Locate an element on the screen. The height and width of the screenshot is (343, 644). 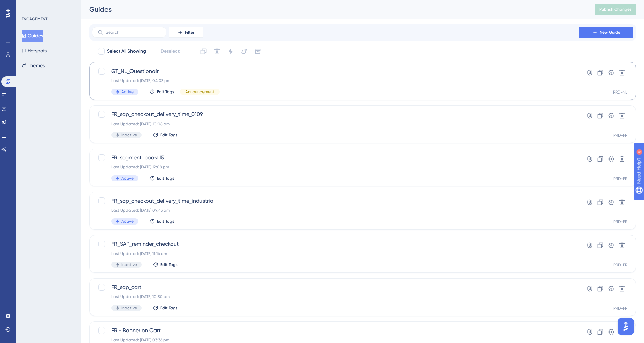
button: Open AI Assistant Launcher is located at coordinates (10, 10).